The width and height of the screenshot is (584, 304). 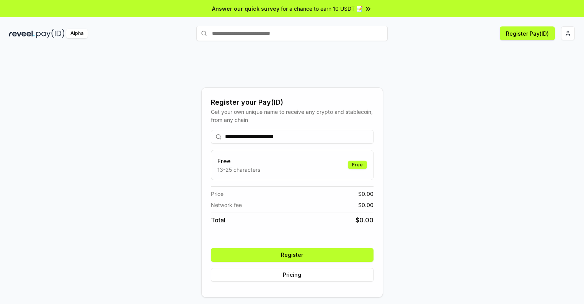 I want to click on span: Total, so click(x=218, y=220).